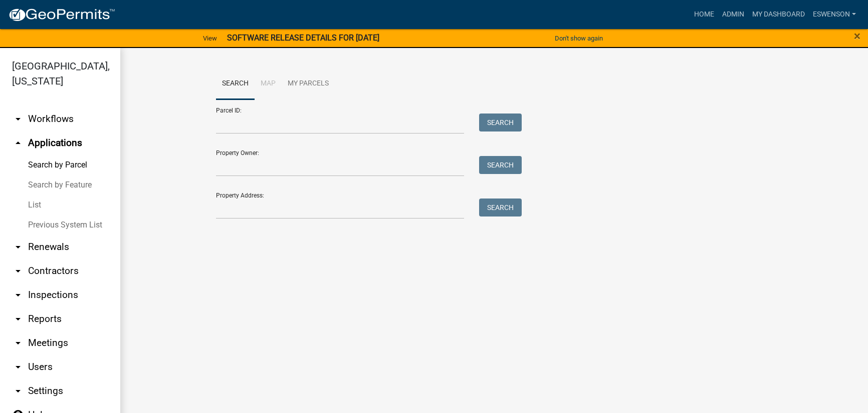 This screenshot has height=413, width=868. Describe the element at coordinates (579, 38) in the screenshot. I see `button: Don't show again` at that location.